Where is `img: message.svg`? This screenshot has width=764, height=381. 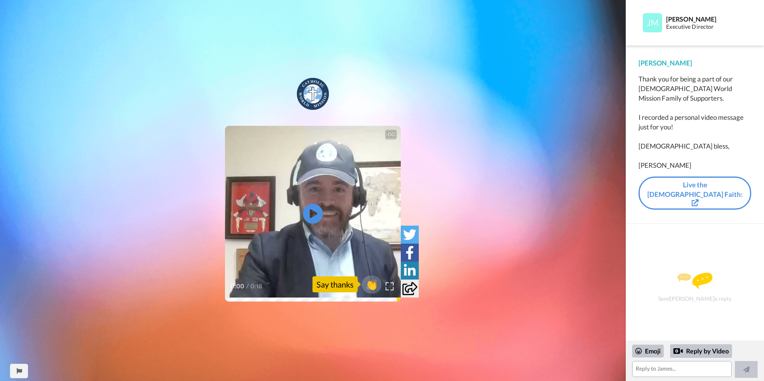
img: message.svg is located at coordinates (695, 281).